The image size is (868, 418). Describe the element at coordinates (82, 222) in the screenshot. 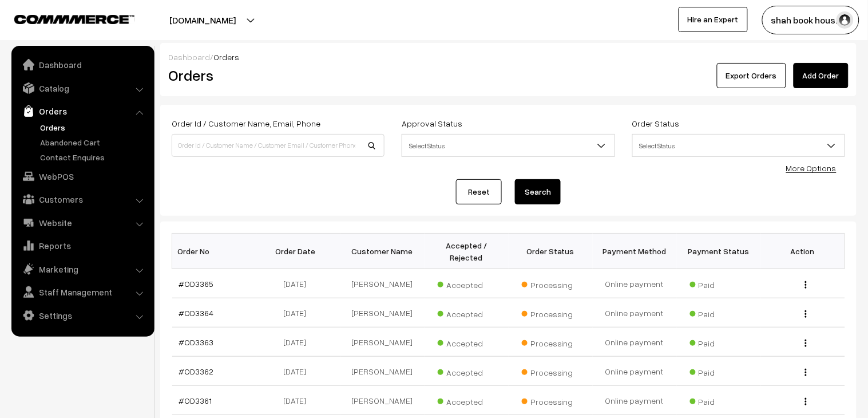

I see `a: Website` at that location.